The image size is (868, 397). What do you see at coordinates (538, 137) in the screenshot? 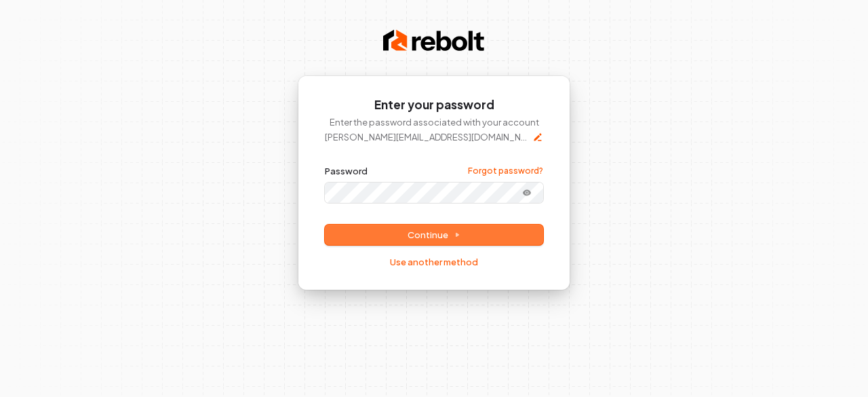
I see `button: Edit` at bounding box center [538, 137].